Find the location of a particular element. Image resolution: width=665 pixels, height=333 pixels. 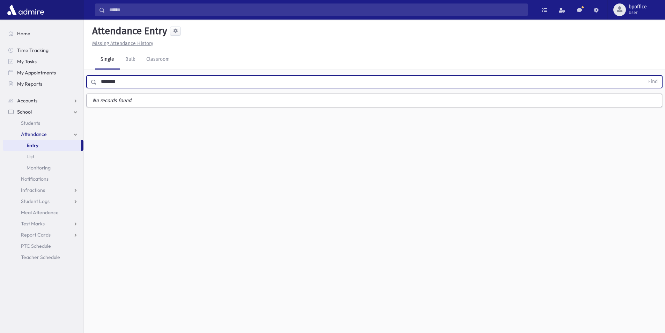

span: My Appointments is located at coordinates (36, 73).